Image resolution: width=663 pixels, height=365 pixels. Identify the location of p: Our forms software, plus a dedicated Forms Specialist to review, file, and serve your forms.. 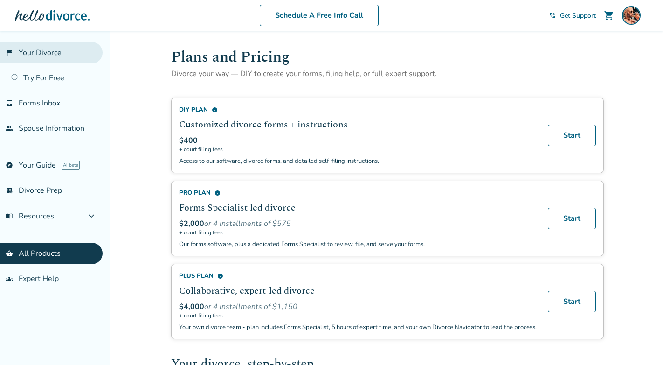
(358, 244).